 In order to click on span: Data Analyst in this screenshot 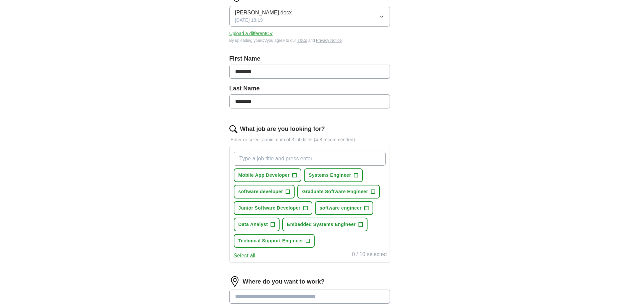, I will do `click(253, 224)`.